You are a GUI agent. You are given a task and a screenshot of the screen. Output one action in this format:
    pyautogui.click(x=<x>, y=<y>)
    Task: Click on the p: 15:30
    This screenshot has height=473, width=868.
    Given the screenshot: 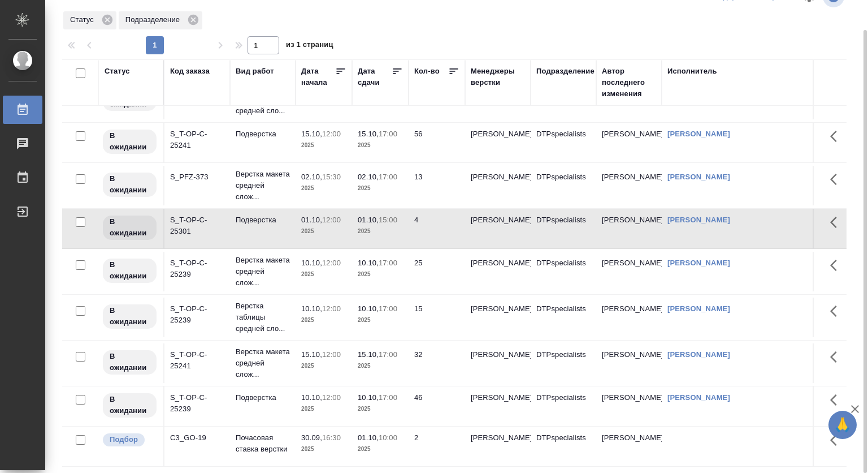 What is the action you would take?
    pyautogui.click(x=331, y=177)
    